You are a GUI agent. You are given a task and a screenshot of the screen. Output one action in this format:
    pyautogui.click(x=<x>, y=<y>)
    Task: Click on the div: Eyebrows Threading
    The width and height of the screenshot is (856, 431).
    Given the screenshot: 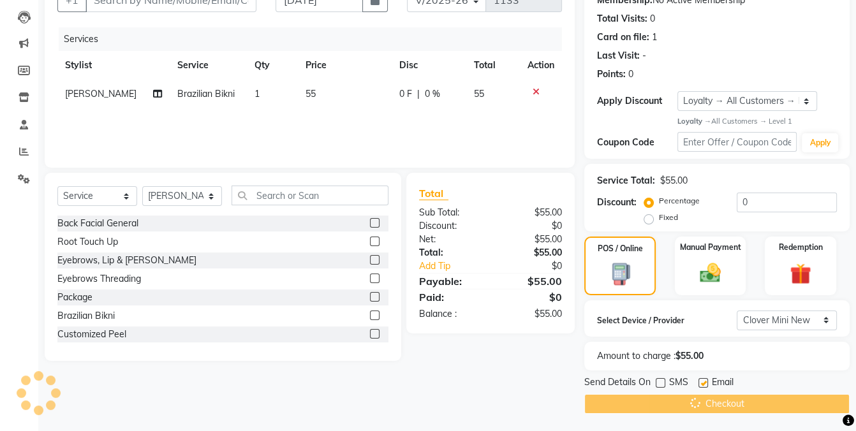 What is the action you would take?
    pyautogui.click(x=99, y=279)
    